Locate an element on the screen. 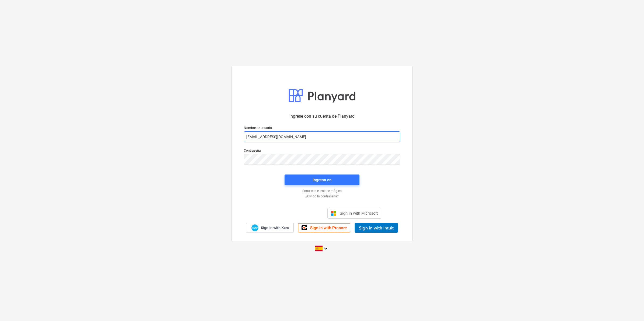  div: Widget de chat is located at coordinates (630, 308).